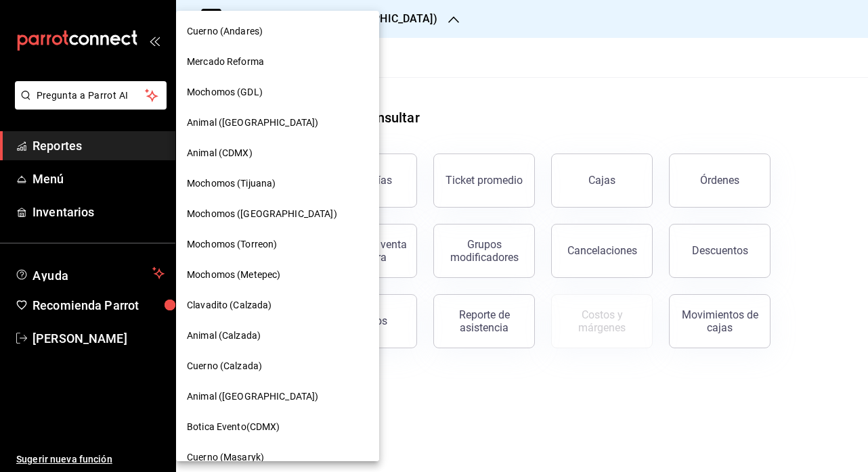 The image size is (868, 472). Describe the element at coordinates (231, 184) in the screenshot. I see `span: Mochomos (Tijuana)` at that location.